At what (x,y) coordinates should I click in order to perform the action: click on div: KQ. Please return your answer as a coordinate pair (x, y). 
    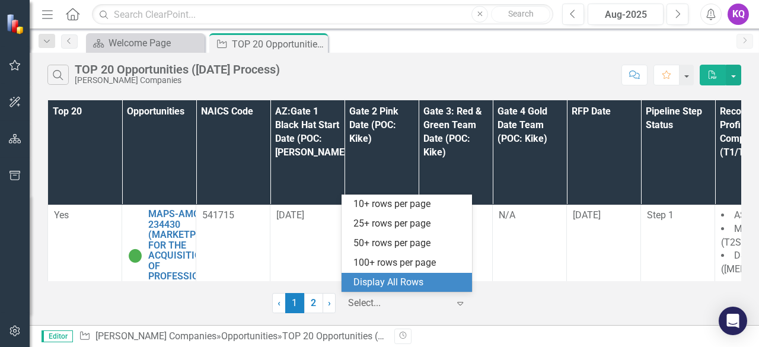
    Looking at the image, I should click on (738, 14).